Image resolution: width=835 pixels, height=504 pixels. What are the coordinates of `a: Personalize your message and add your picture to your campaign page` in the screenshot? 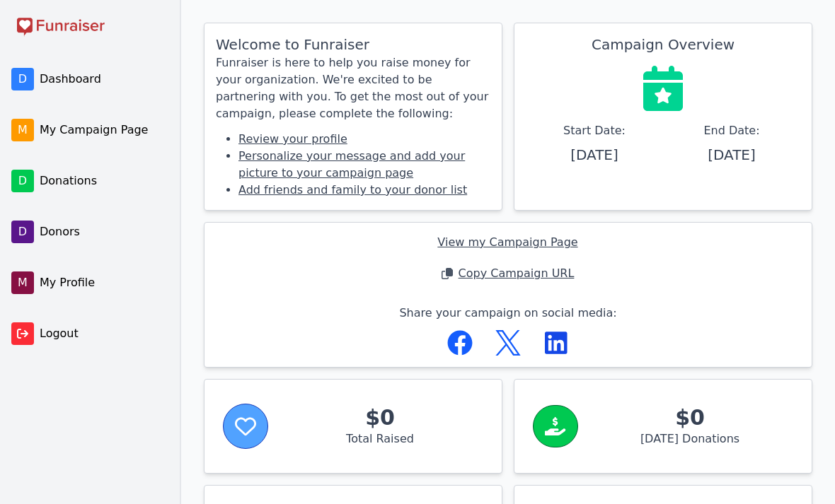 It's located at (352, 164).